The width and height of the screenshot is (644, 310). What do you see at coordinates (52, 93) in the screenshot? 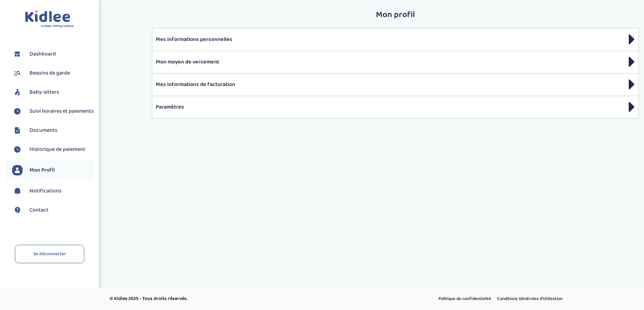
I see `a: Baby-sitters` at bounding box center [52, 93].